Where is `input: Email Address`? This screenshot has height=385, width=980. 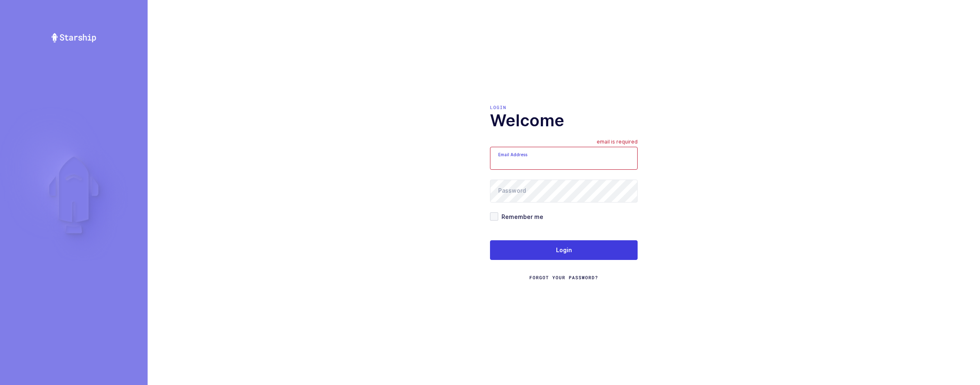 input: Email Address is located at coordinates (564, 158).